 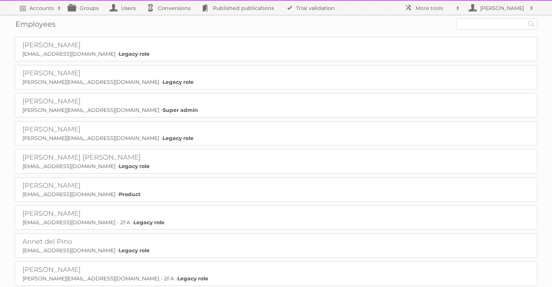 I want to click on strong: Product, so click(x=130, y=194).